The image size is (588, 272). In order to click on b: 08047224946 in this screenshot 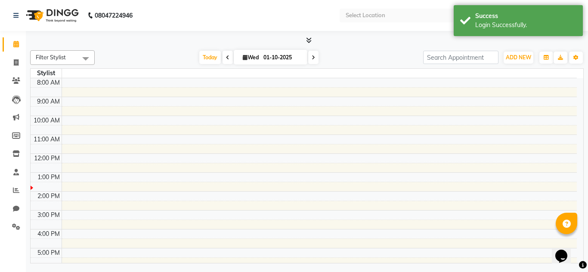, I will do `click(114, 15)`.